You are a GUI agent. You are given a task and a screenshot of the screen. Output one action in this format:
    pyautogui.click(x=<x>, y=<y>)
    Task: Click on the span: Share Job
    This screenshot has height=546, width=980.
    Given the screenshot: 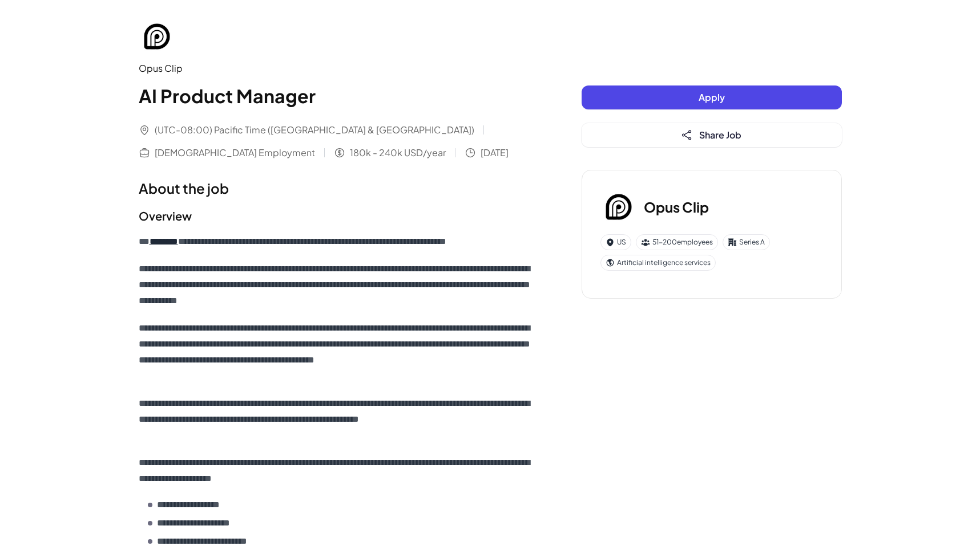 What is the action you would take?
    pyautogui.click(x=720, y=134)
    